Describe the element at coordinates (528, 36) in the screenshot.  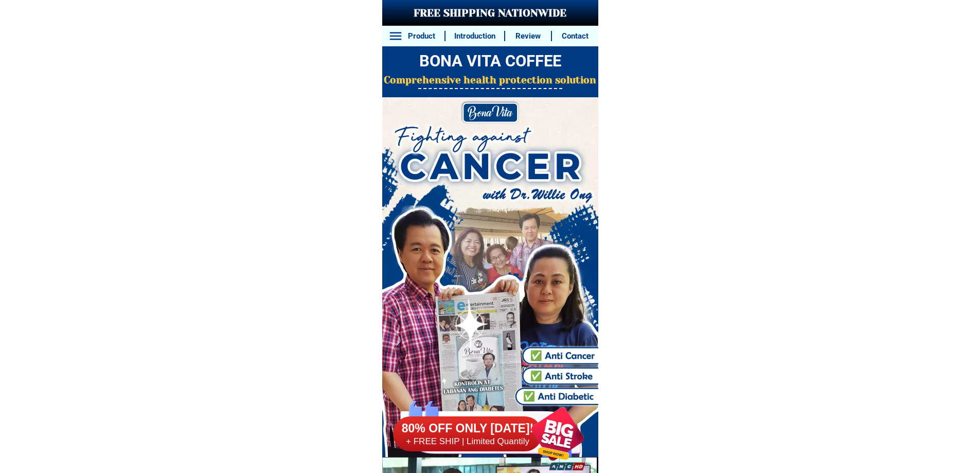
I see `h6: Review` at that location.